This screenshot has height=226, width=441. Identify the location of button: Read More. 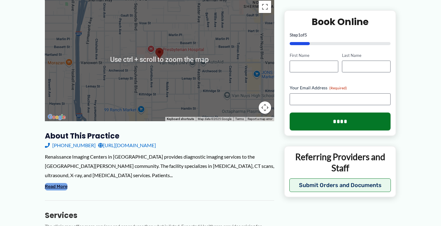
(56, 187).